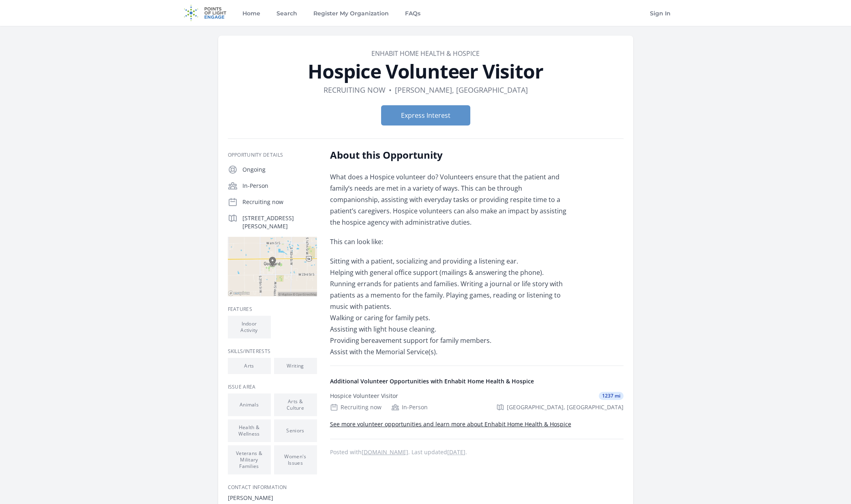 This screenshot has height=504, width=851. I want to click on h4: Additional Volunteer Opportunities with Enhabit Home Health & Hospice, so click(477, 381).